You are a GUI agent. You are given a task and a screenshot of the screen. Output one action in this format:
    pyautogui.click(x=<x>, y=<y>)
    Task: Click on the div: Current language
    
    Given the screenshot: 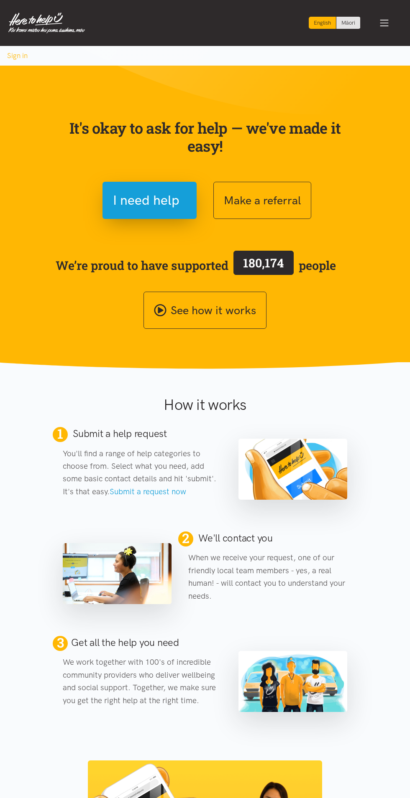 What is the action you would take?
    pyautogui.click(x=322, y=23)
    